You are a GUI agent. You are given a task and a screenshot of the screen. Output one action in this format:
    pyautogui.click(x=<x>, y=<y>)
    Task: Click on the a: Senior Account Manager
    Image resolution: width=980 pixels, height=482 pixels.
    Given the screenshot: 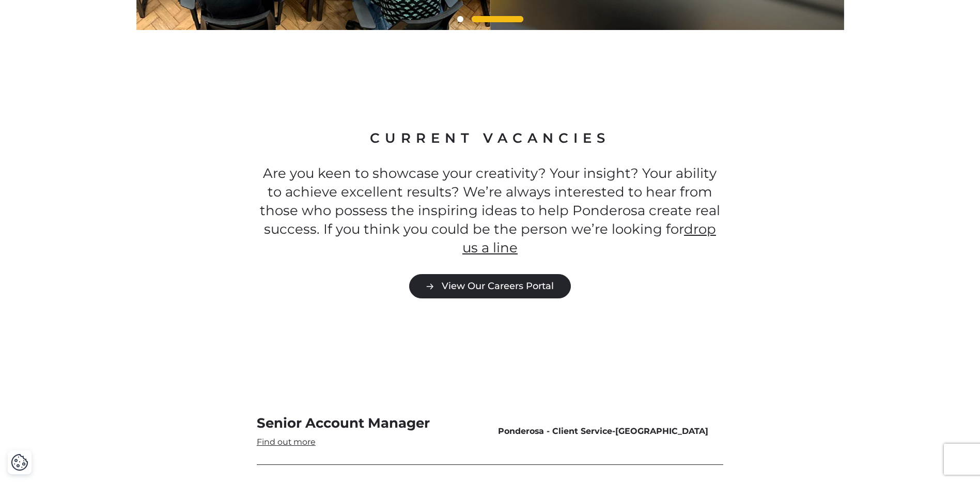 What is the action you would take?
    pyautogui.click(x=370, y=431)
    